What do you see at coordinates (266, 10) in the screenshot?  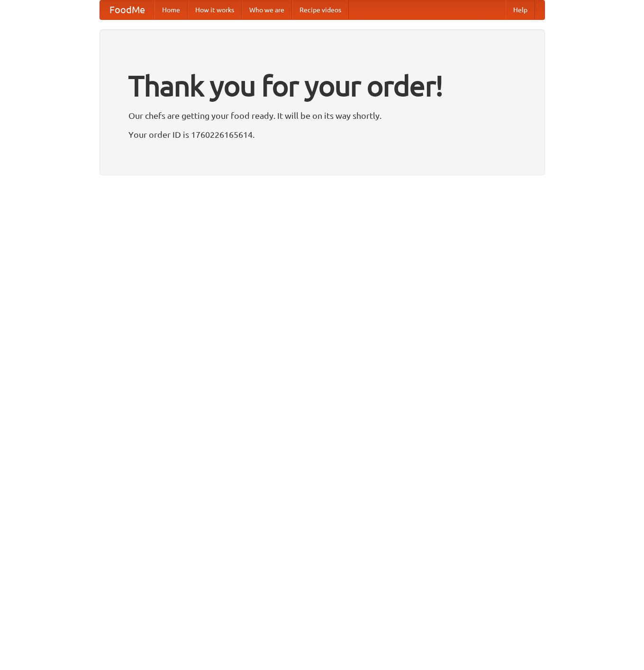 I see `a: Who we are` at bounding box center [266, 10].